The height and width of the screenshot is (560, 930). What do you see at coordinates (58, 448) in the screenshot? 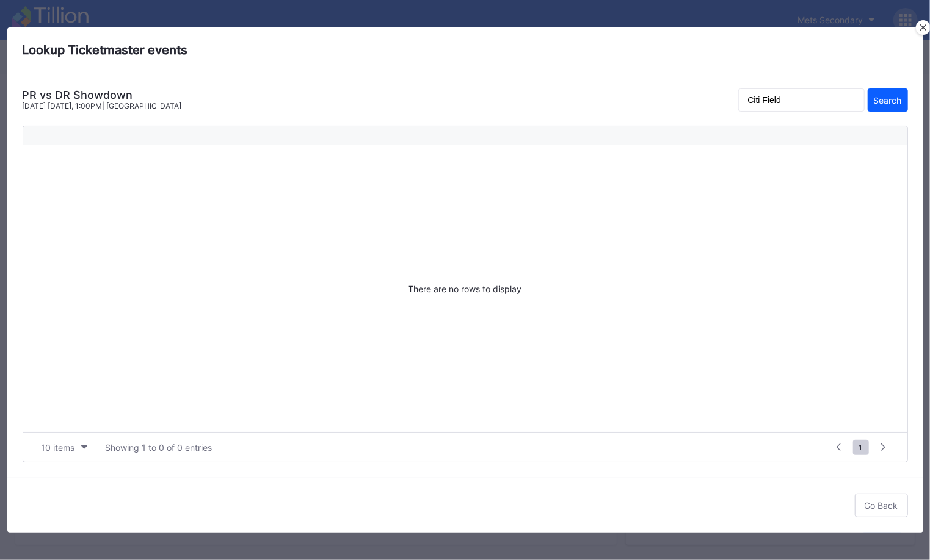
I see `div: 10 items` at bounding box center [58, 448].